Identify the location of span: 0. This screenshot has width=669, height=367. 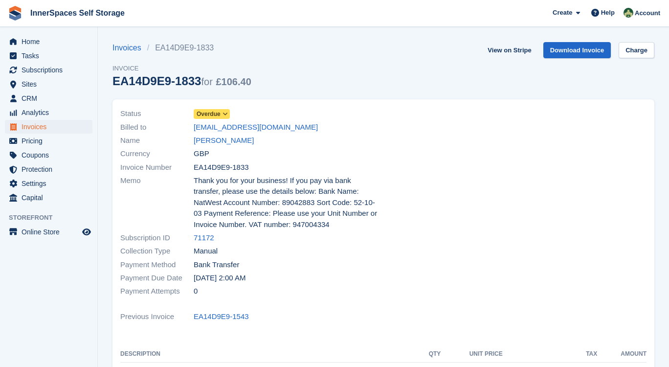
(195, 291).